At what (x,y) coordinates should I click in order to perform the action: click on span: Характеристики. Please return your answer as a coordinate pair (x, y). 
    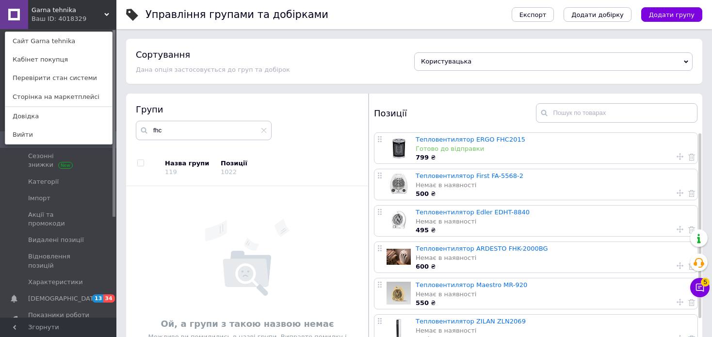
    Looking at the image, I should click on (55, 282).